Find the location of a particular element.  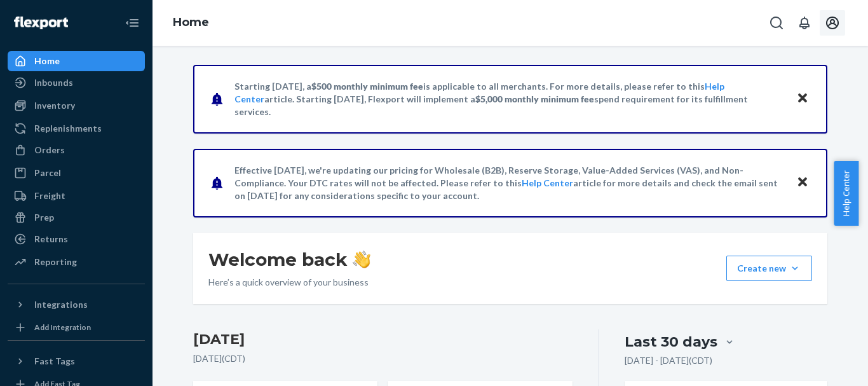

div: Parcel is located at coordinates (48, 173).